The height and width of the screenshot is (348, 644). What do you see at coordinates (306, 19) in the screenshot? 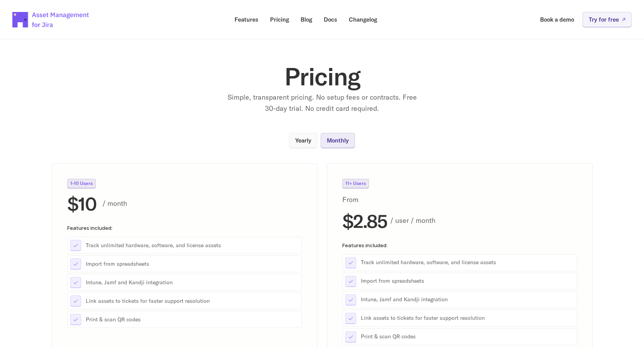
I see `p: Blog` at bounding box center [306, 19].